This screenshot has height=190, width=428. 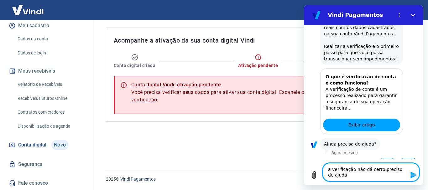 I want to click on button: Não, so click(x=104, y=159).